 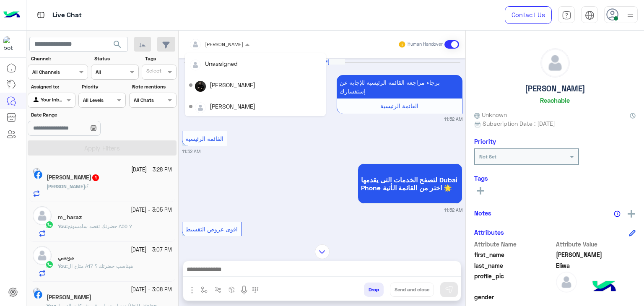 What do you see at coordinates (596, 244) in the screenshot?
I see `span: Attribute Value` at bounding box center [596, 244].